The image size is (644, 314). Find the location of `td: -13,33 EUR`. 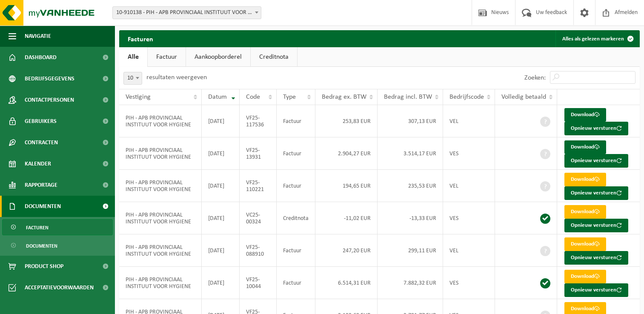

td: -13,33 EUR is located at coordinates (411, 218).